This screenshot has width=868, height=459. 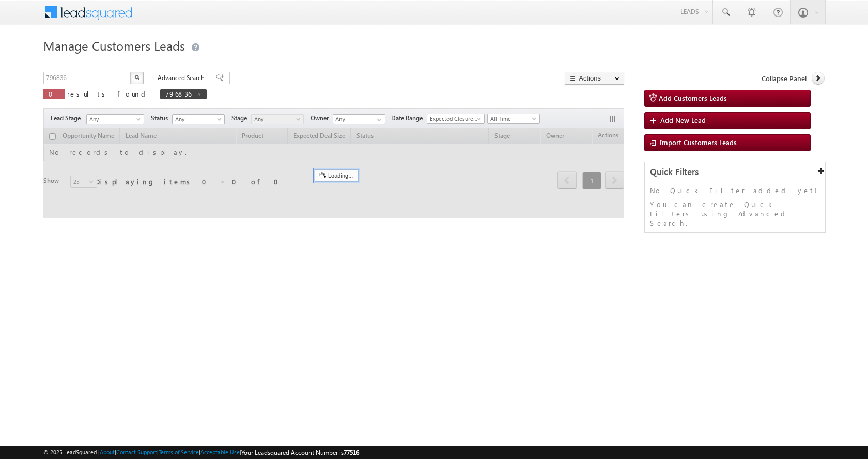 I want to click on span: Collapse Panel, so click(x=784, y=79).